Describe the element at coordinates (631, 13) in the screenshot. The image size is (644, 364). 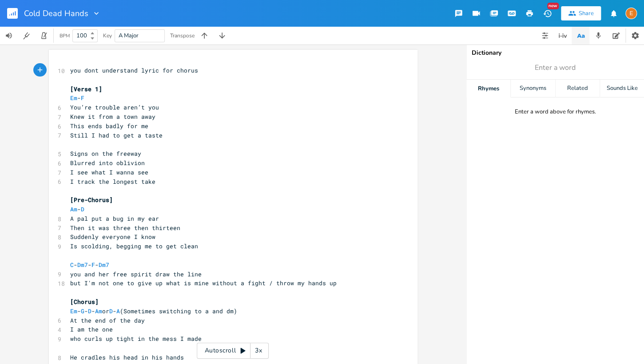
I see `div: Erin Nicolle` at that location.